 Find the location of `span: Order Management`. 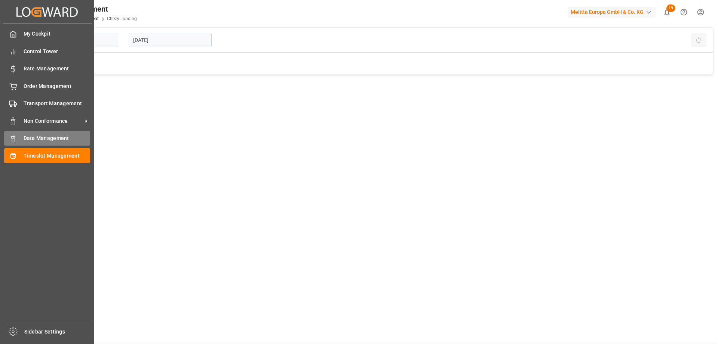

span: Order Management is located at coordinates (57, 86).